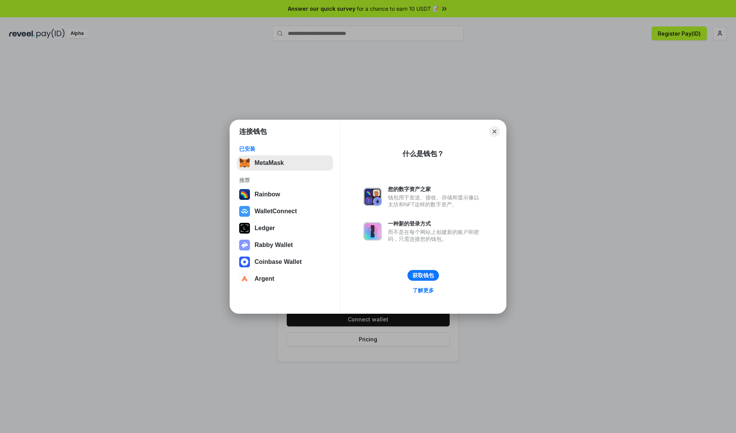 This screenshot has height=433, width=736. I want to click on button: Coinbase Wallet, so click(285, 262).